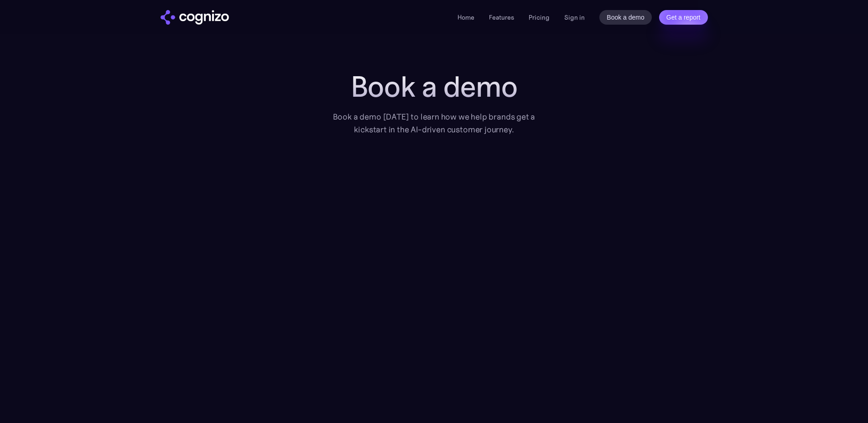 The image size is (868, 423). I want to click on a: Home, so click(466, 18).